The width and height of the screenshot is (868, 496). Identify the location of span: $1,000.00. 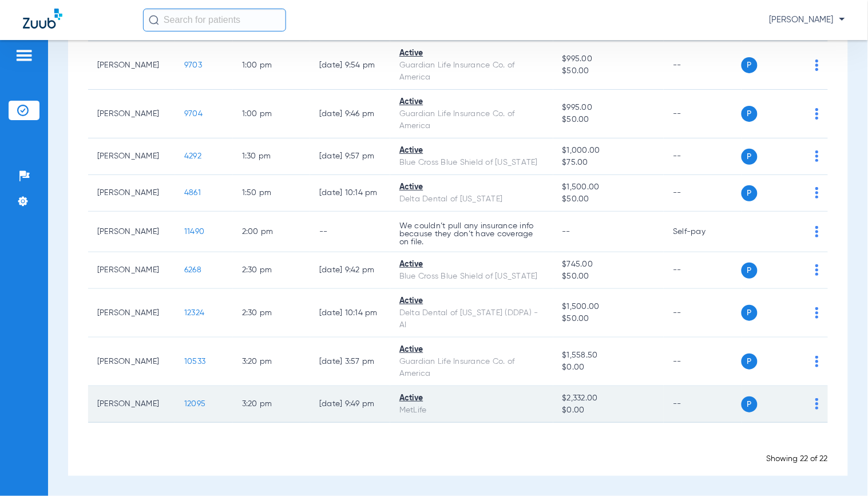
(609, 151).